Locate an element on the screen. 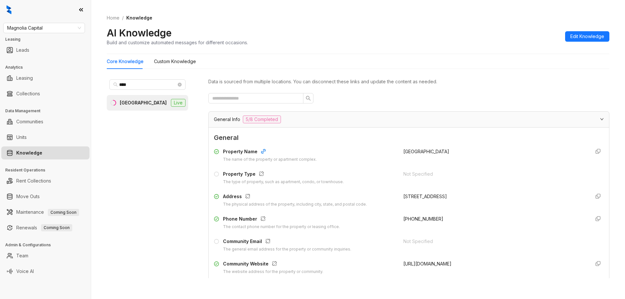  li: Team is located at coordinates (45, 256).